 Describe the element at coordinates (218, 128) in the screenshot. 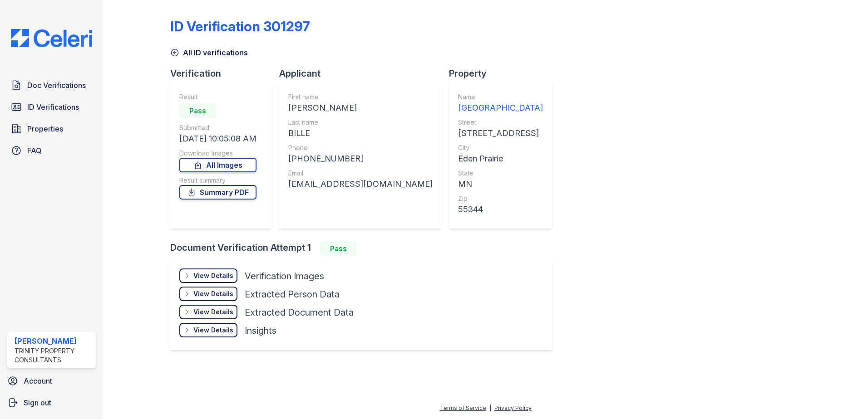

I see `div: Submitted` at that location.